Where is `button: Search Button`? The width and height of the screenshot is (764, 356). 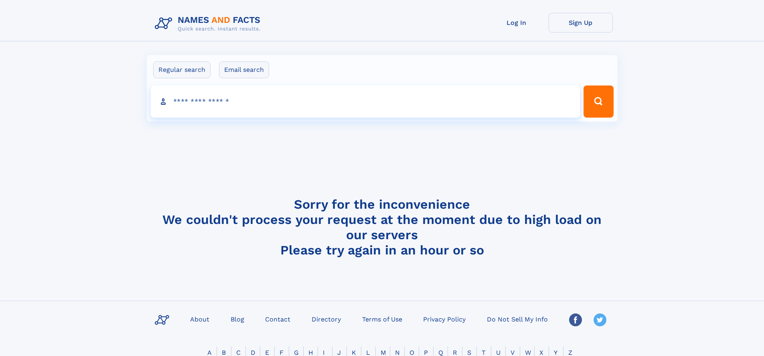
button: Search Button is located at coordinates (598, 101).